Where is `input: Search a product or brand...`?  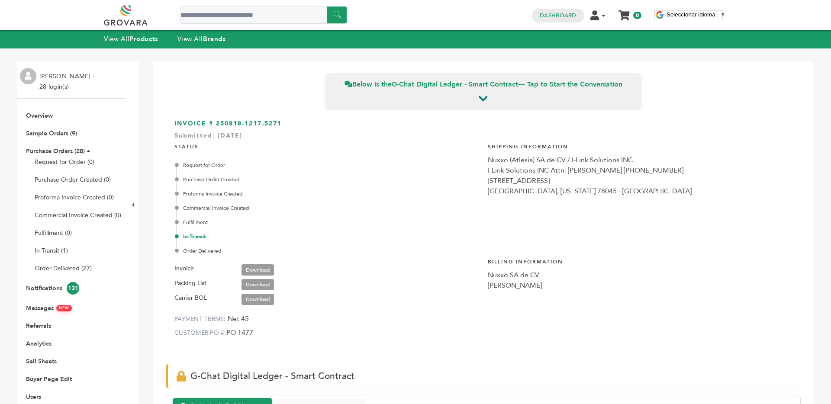 input: Search a product or brand... is located at coordinates (263, 15).